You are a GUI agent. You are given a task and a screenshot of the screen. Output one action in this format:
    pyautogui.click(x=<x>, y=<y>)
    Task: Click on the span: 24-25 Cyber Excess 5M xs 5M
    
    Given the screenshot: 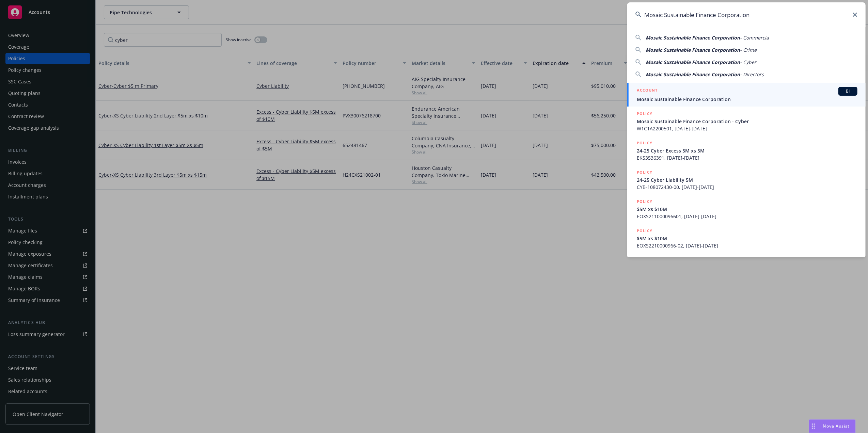 What is the action you would take?
    pyautogui.click(x=747, y=151)
    